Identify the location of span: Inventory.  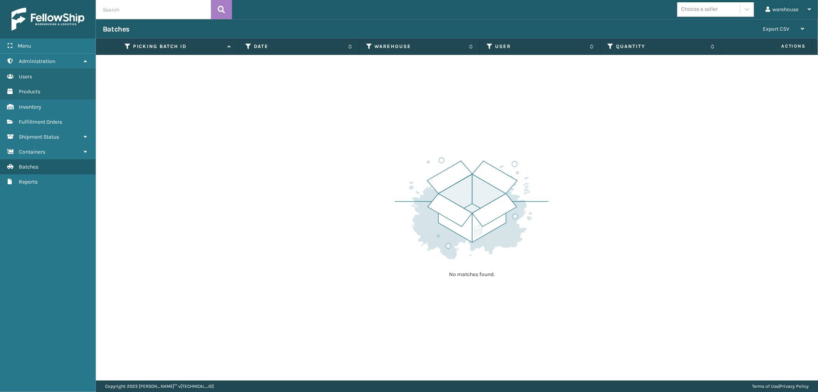
(30, 107).